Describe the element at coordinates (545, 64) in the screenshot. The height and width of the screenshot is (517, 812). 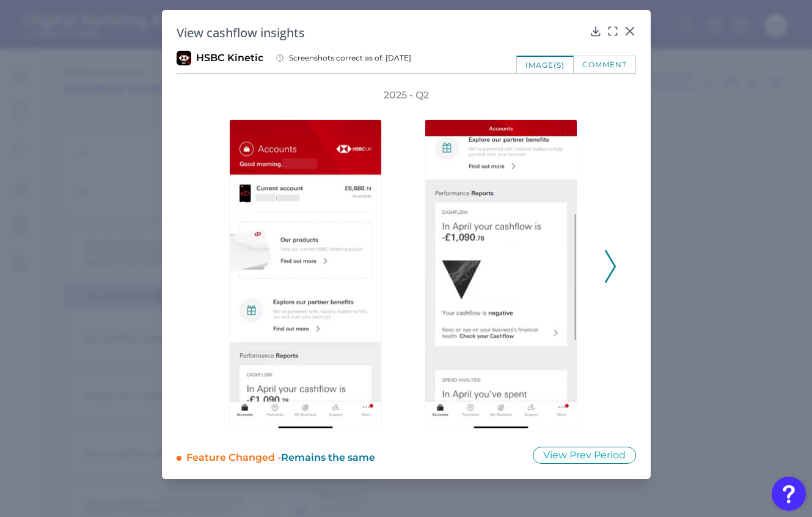
I see `div: image(s)` at that location.